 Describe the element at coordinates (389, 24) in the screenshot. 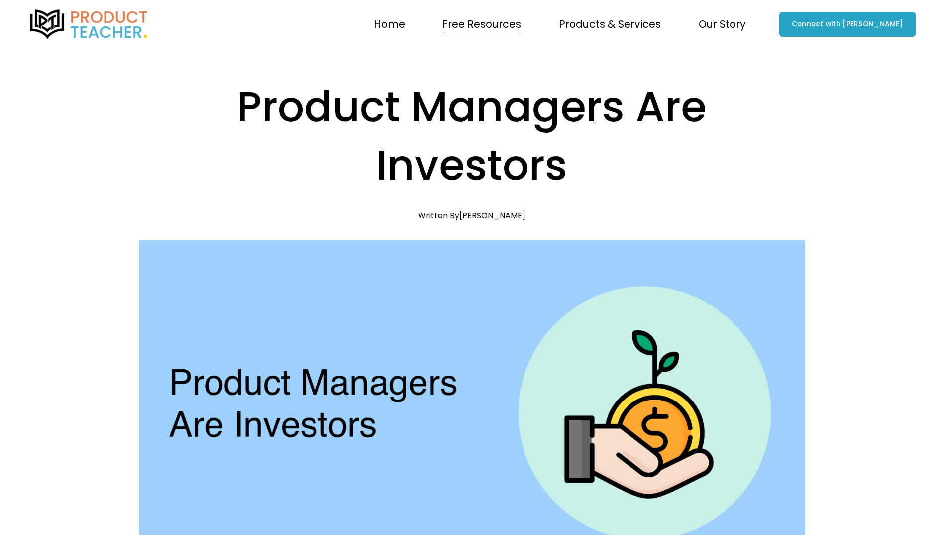

I see `a: Home` at that location.